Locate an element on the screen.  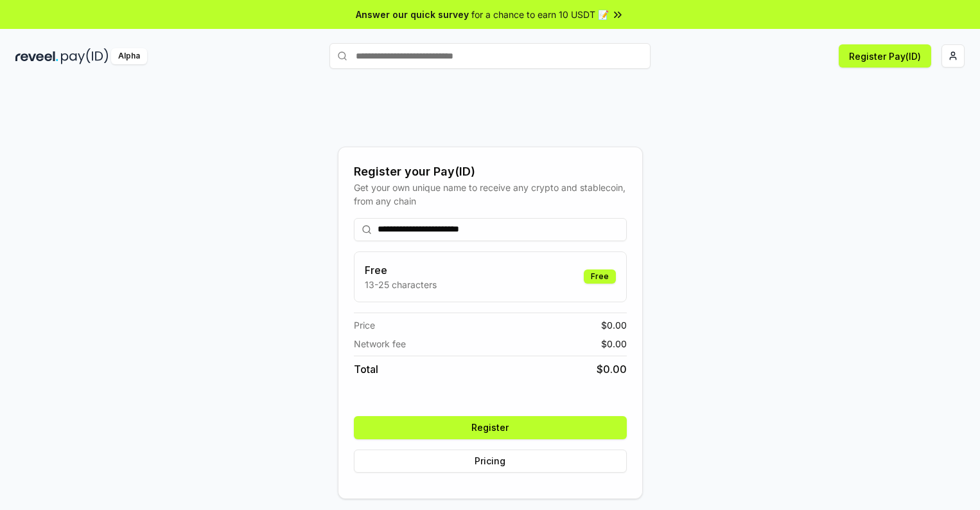
p: 13-25 characters is located at coordinates (401, 284).